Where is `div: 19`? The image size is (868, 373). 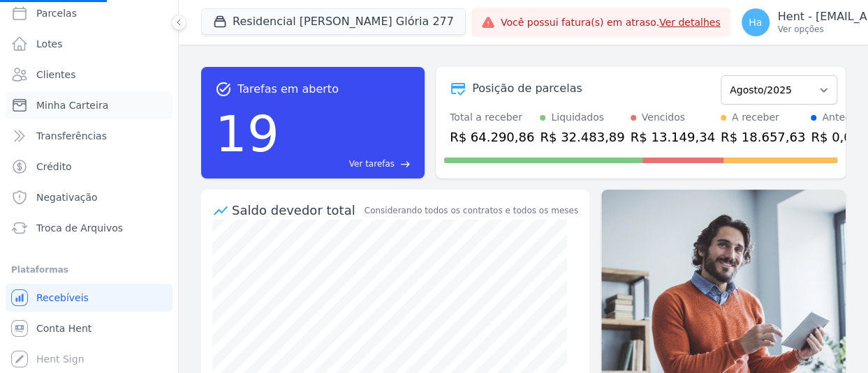
div: 19 is located at coordinates (247, 134).